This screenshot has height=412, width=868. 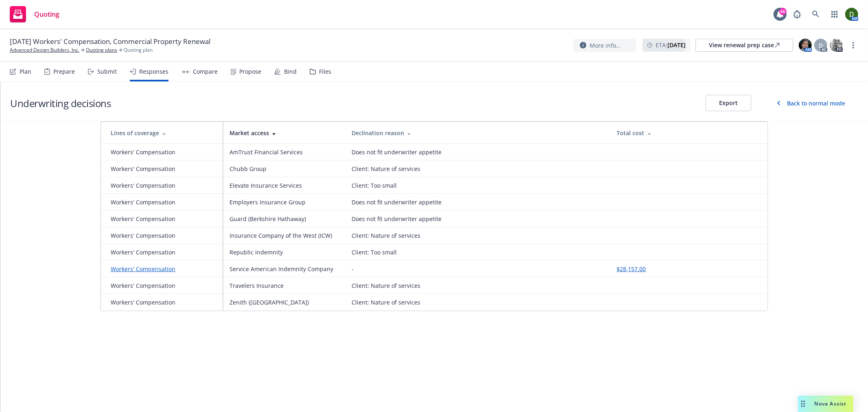 What do you see at coordinates (284, 133) in the screenshot?
I see `div: Market access` at bounding box center [284, 133].